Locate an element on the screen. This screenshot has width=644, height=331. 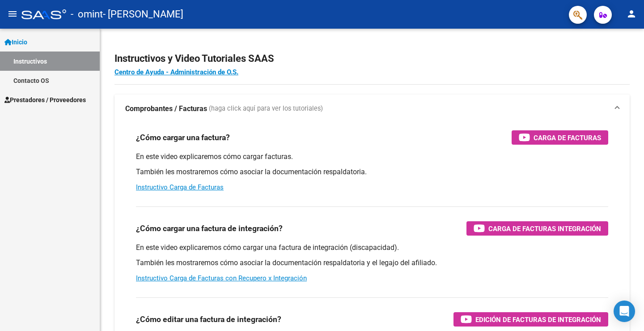
h3: ¿Cómo cargar una factura de integración? is located at coordinates (209, 228).